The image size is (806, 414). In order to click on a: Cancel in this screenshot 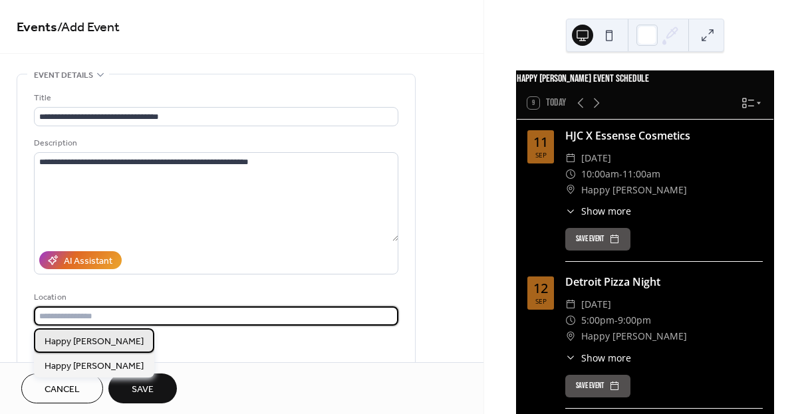, I will do `click(62, 388)`.